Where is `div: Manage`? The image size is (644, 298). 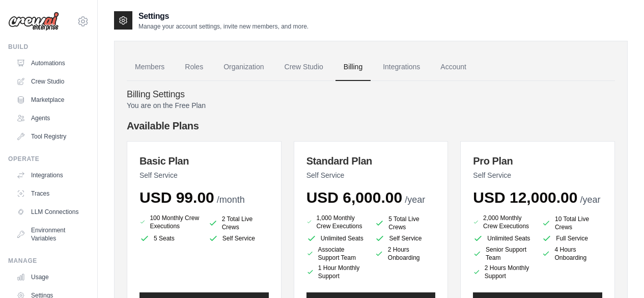
div: Manage is located at coordinates (48, 260).